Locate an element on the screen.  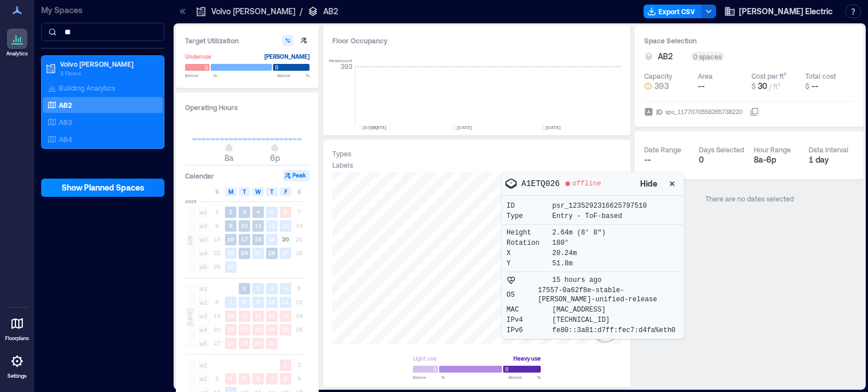
span: T is located at coordinates (244, 191).